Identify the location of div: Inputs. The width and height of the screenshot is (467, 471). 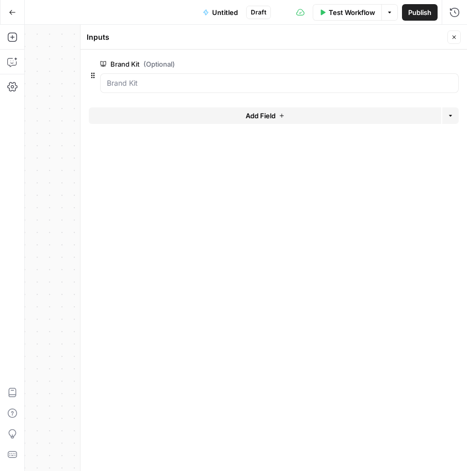
(265, 37).